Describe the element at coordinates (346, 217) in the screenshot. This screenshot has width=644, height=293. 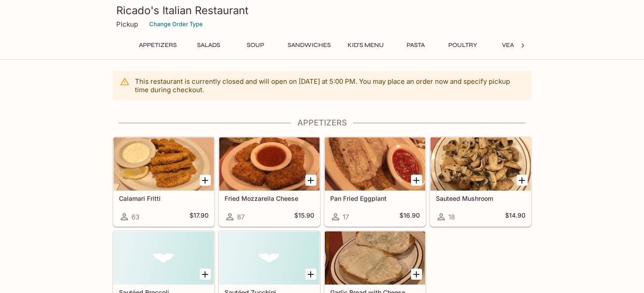
I see `span: 17` at that location.